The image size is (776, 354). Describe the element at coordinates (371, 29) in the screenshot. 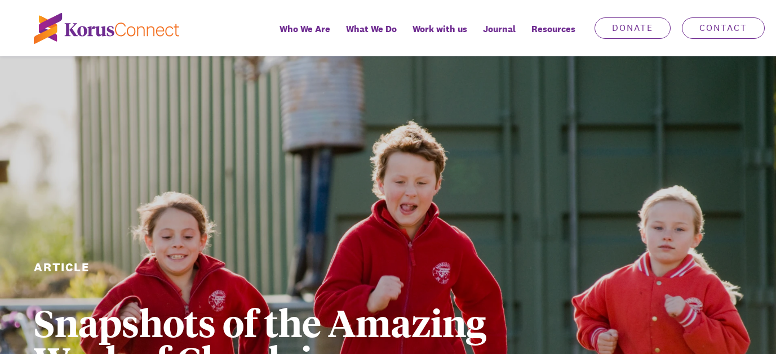

I see `span: What We Do` at that location.